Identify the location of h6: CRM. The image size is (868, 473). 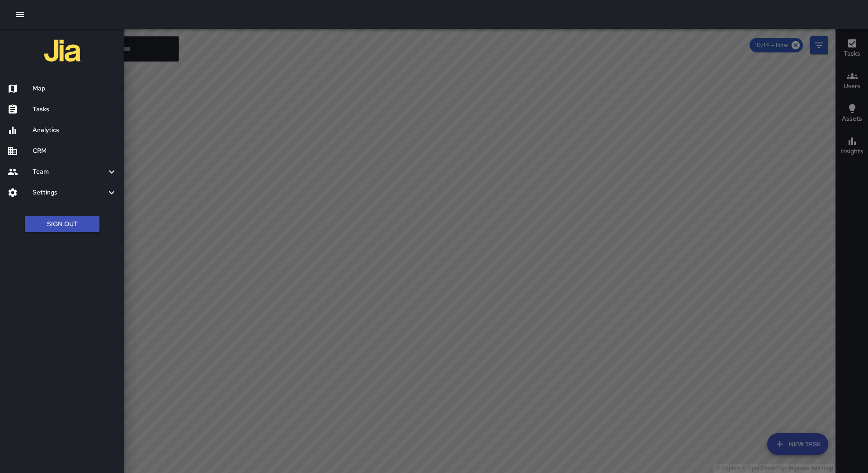
(75, 151).